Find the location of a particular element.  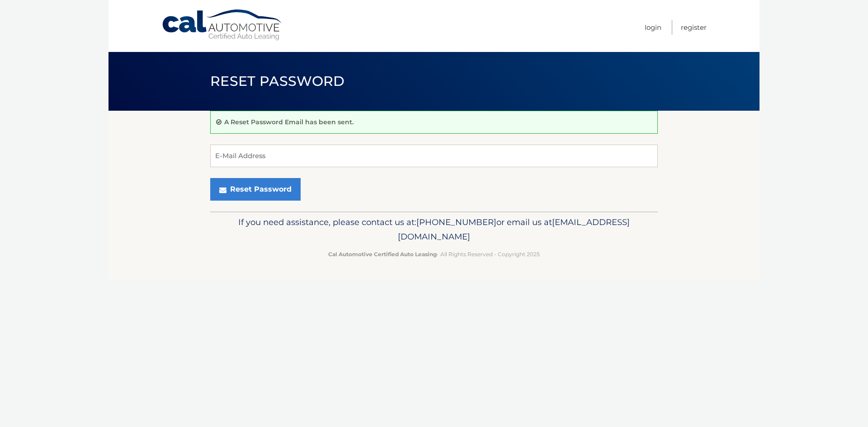

p: If you need assistance, please contact us at: or email us at is located at coordinates (434, 230).